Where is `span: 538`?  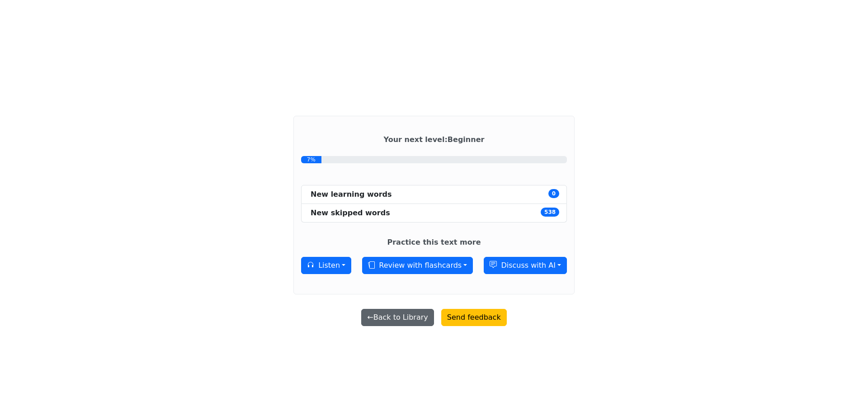
span: 538 is located at coordinates (549, 212).